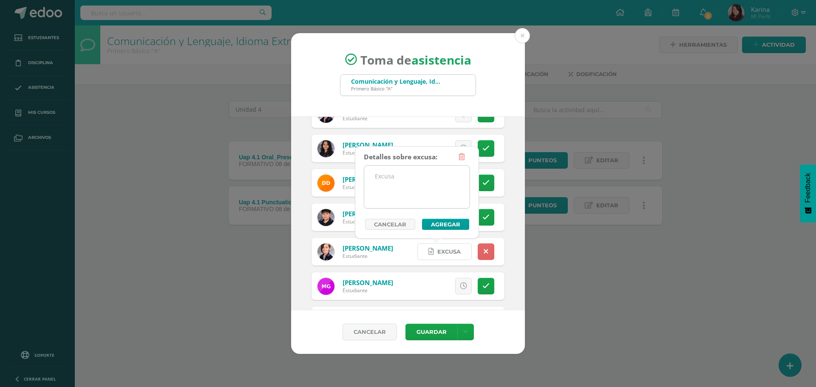  Describe the element at coordinates (408, 85) in the screenshot. I see `input: Busca un grado o sección aquí...` at that location.